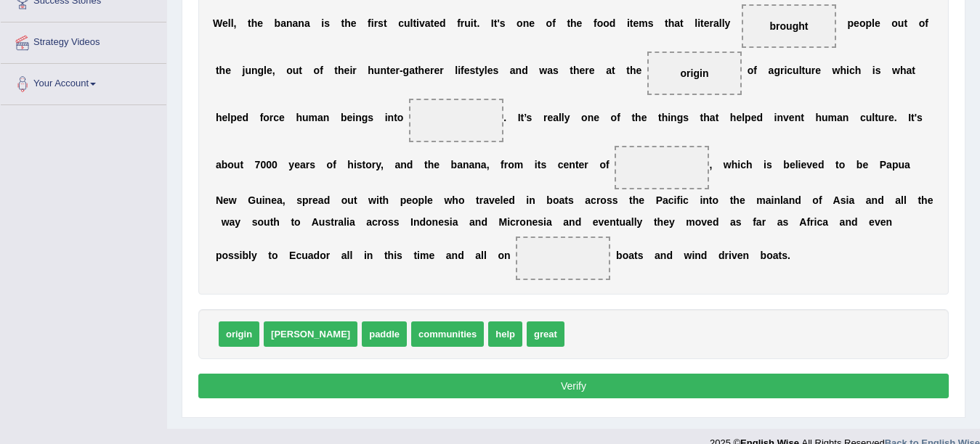  Describe the element at coordinates (422, 23) in the screenshot. I see `b: v` at that location.